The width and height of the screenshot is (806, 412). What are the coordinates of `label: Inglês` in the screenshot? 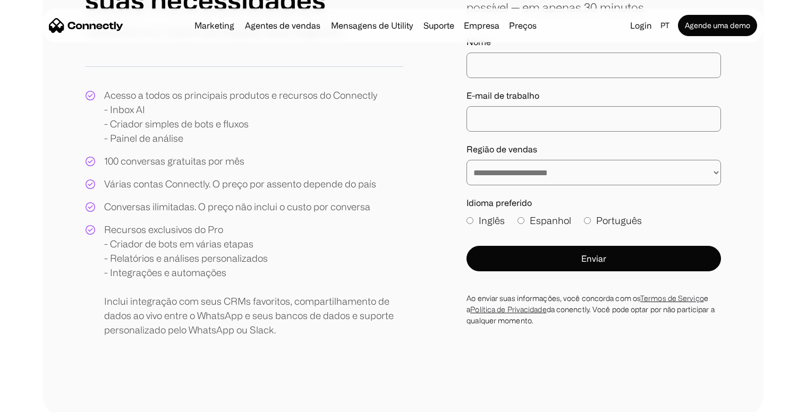 It's located at (485, 220).